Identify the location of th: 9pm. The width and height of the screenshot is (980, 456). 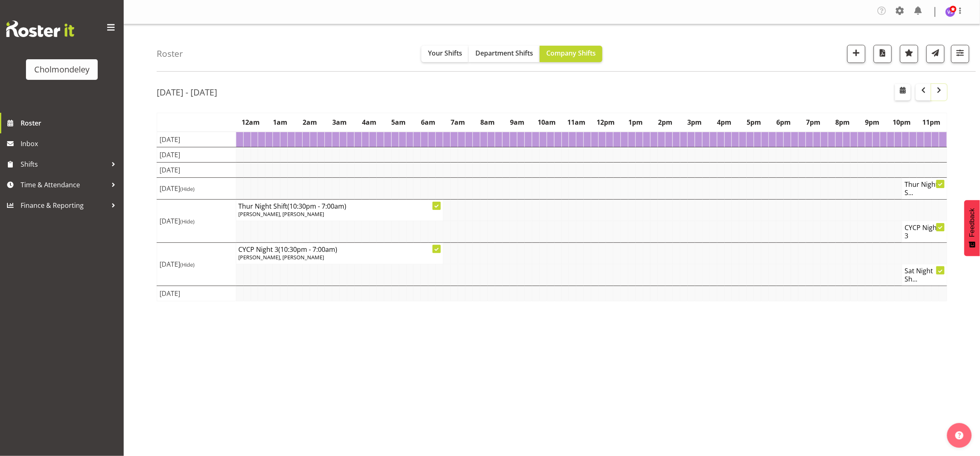
(873, 123).